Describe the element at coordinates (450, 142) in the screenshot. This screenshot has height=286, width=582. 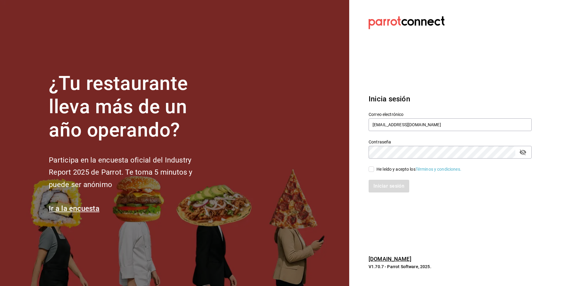
I see `label: Contraseña` at that location.